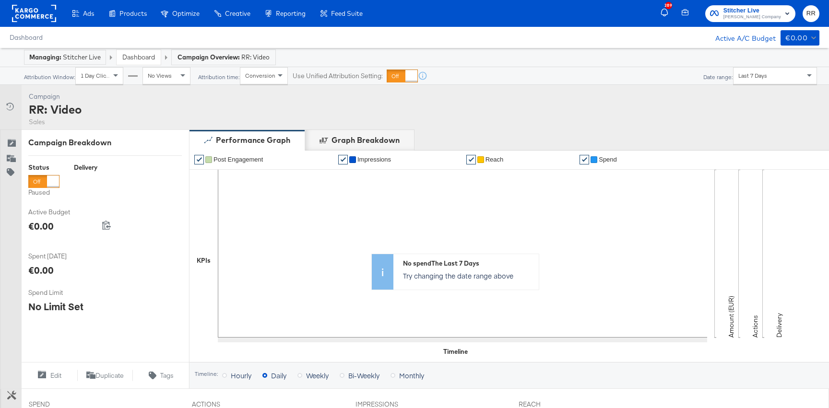  Describe the element at coordinates (347, 13) in the screenshot. I see `span: Feed Suite` at that location.